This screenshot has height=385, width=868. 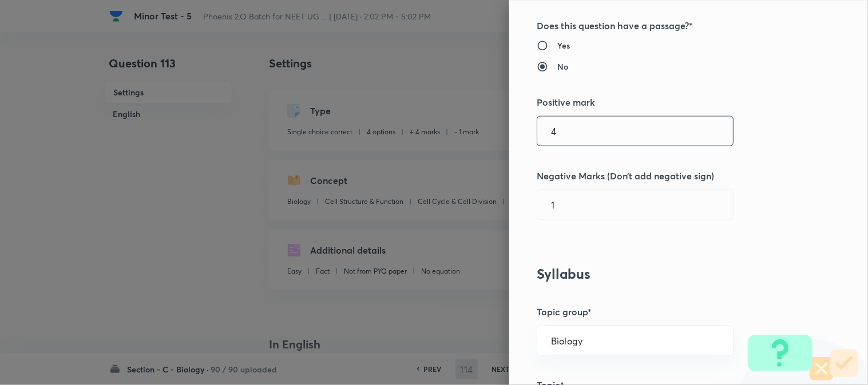 I want to click on input: Negative marks, so click(x=635, y=205).